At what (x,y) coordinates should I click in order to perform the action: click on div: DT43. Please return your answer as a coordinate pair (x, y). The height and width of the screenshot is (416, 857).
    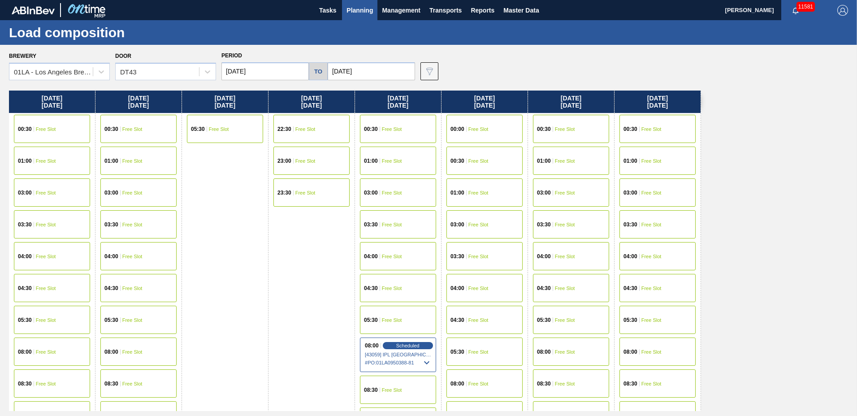
    Looking at the image, I should click on (128, 72).